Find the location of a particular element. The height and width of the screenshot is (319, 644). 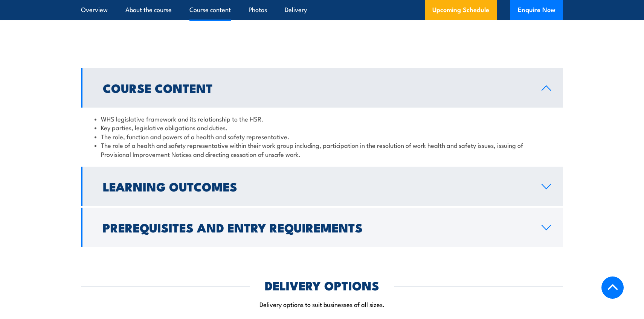

h2: Course Content is located at coordinates (316, 88).